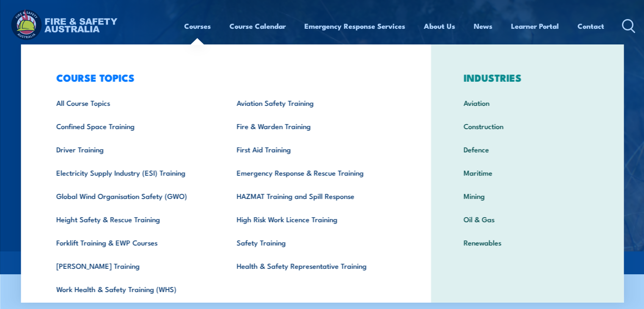 The image size is (644, 309). What do you see at coordinates (355, 26) in the screenshot?
I see `a: Emergency Response Services` at bounding box center [355, 26].